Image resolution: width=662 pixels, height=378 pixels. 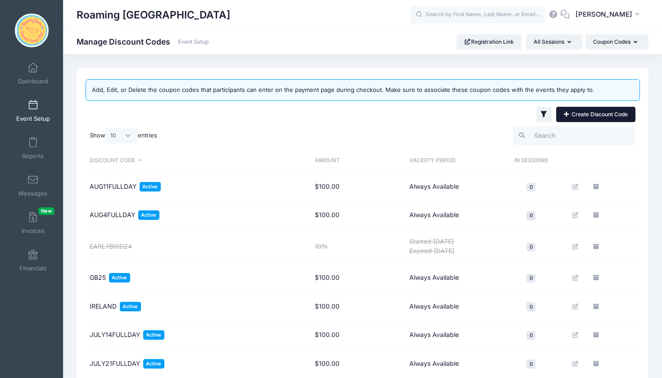 I want to click on a: Reports, so click(x=33, y=148).